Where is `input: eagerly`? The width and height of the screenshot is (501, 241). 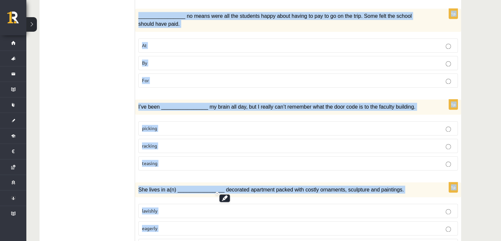 input: eagerly is located at coordinates (449, 229).